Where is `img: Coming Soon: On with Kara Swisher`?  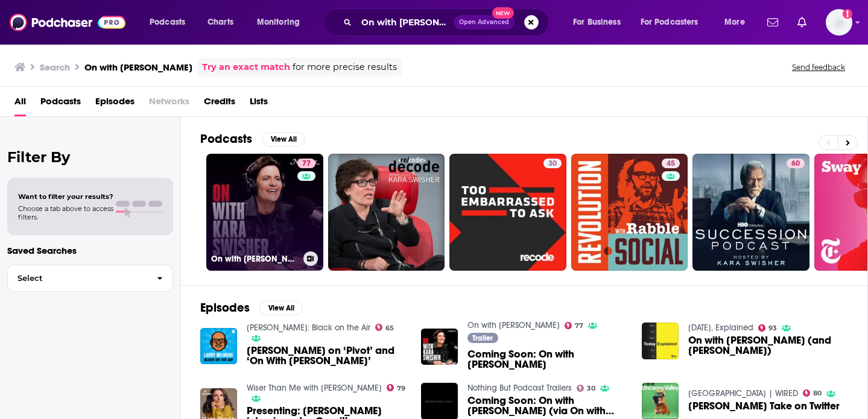
img: Coming Soon: On with Kara Swisher is located at coordinates (439, 346).